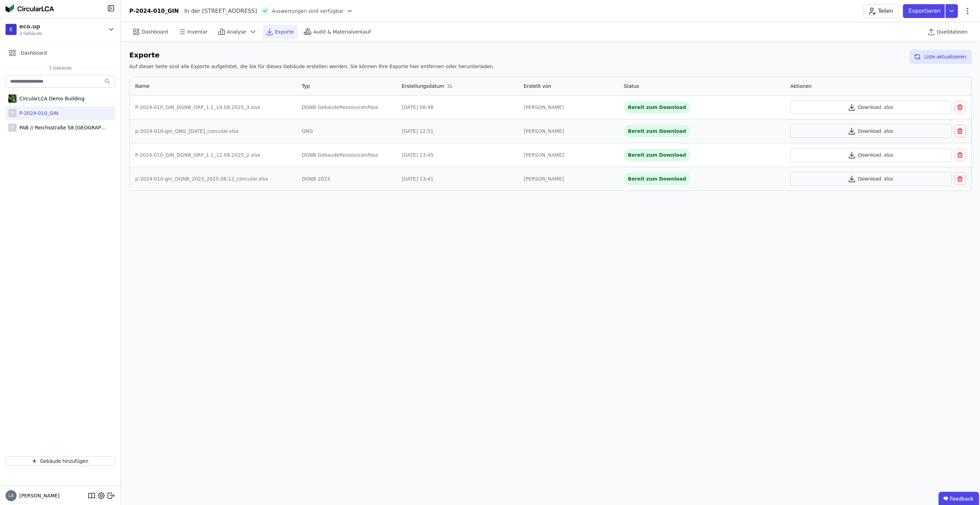  Describe the element at coordinates (30, 27) in the screenshot. I see `div: eco.up` at that location.